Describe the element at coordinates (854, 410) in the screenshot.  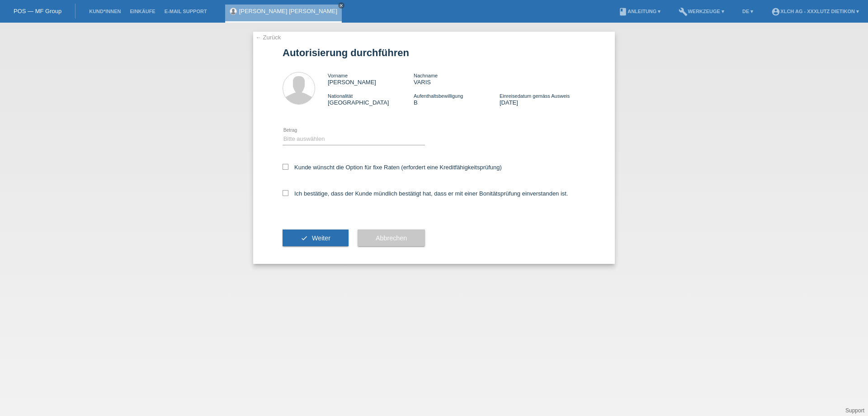
I see `a: Support` at that location.